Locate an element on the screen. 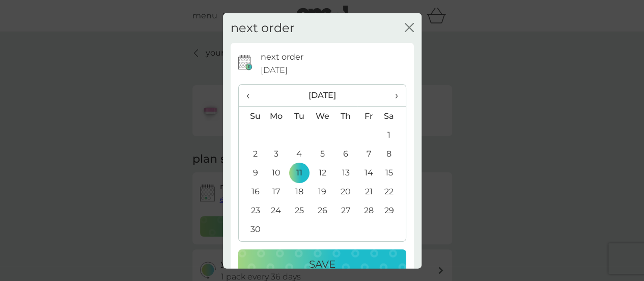 This screenshot has width=644, height=281. td: 15 is located at coordinates (392, 172).